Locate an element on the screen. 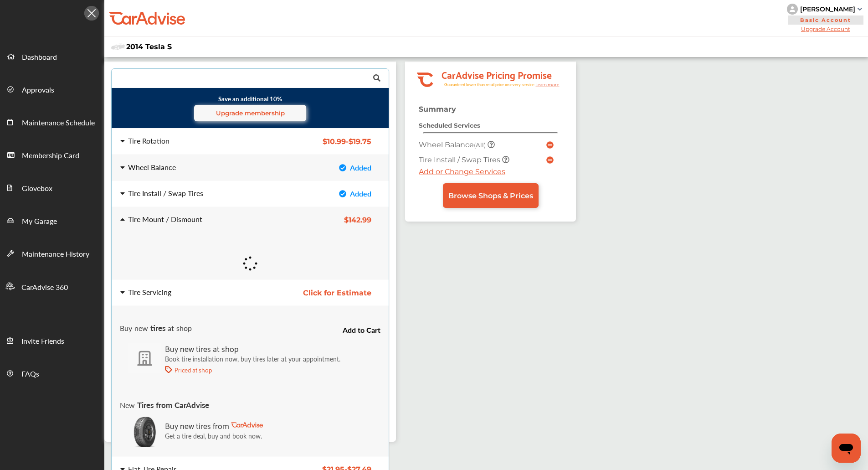 This screenshot has height=470, width=868. div: Tire Rotation is located at coordinates (148, 141).